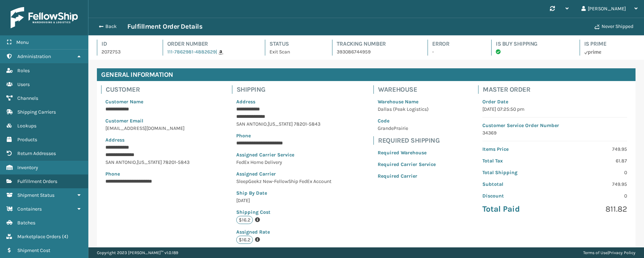  I want to click on h4: Warehouse, so click(409, 90).